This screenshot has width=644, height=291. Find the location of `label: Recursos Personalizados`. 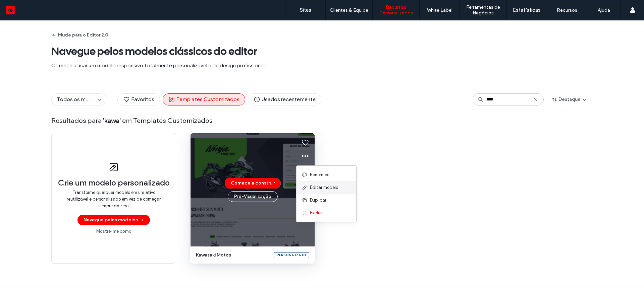

label: Recursos Personalizados is located at coordinates (396, 10).